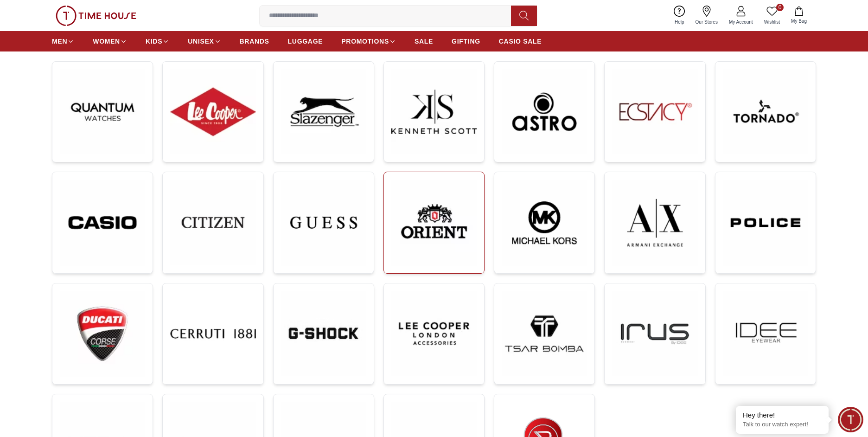 Image resolution: width=868 pixels, height=437 pixels. What do you see at coordinates (772, 22) in the screenshot?
I see `span: Wishlist` at bounding box center [772, 22].